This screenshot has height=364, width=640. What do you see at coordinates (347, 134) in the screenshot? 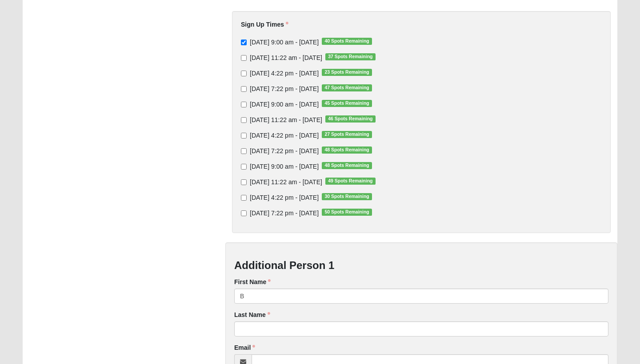
I see `span: 27 Spots Remaining` at bounding box center [347, 134].